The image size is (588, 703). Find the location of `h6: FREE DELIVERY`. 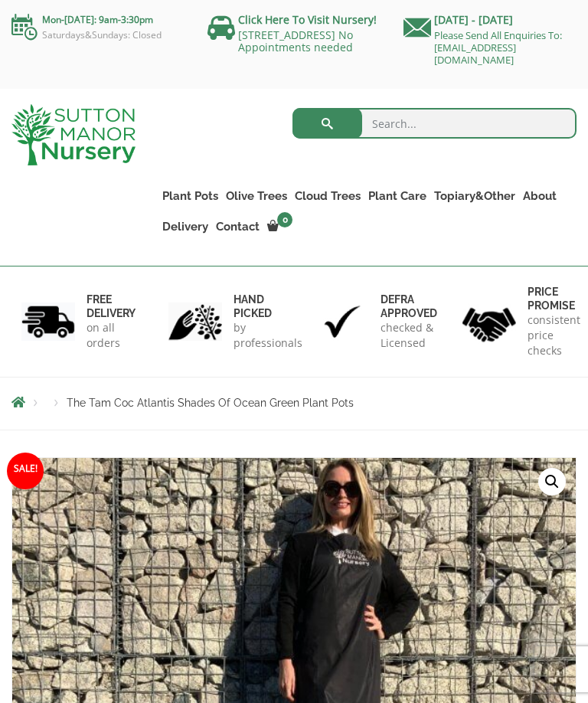

h6: FREE DELIVERY is located at coordinates (111, 306).